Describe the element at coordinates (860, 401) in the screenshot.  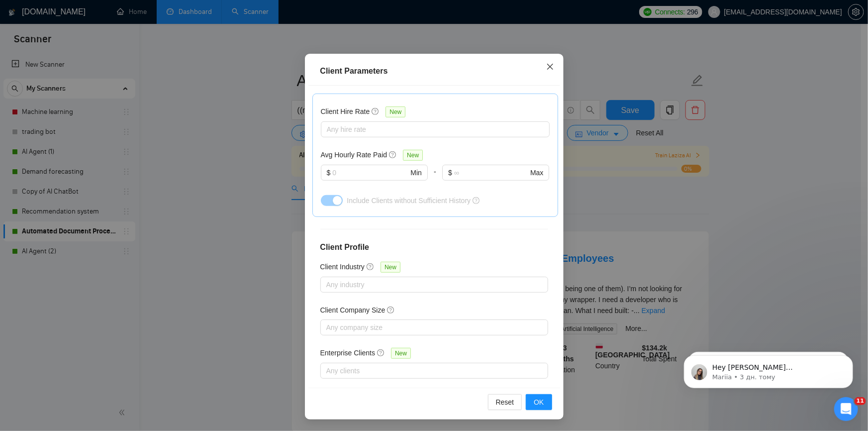
I see `span: 11` at that location.